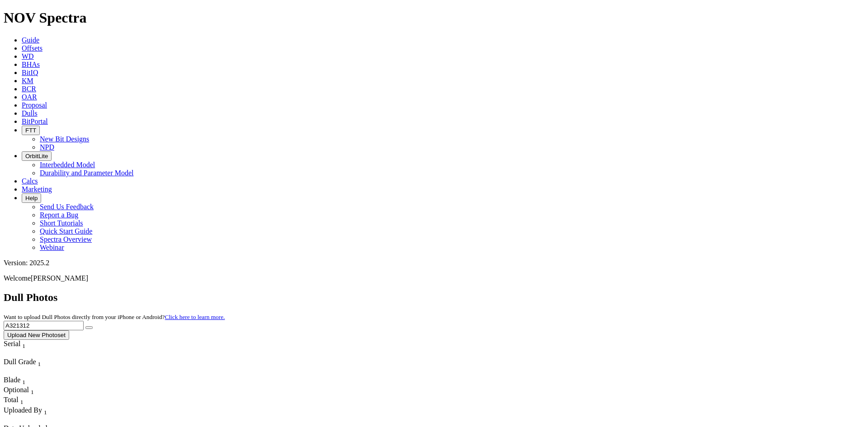 This screenshot has width=868, height=427. What do you see at coordinates (29, 97) in the screenshot?
I see `span: OAR` at bounding box center [29, 97].